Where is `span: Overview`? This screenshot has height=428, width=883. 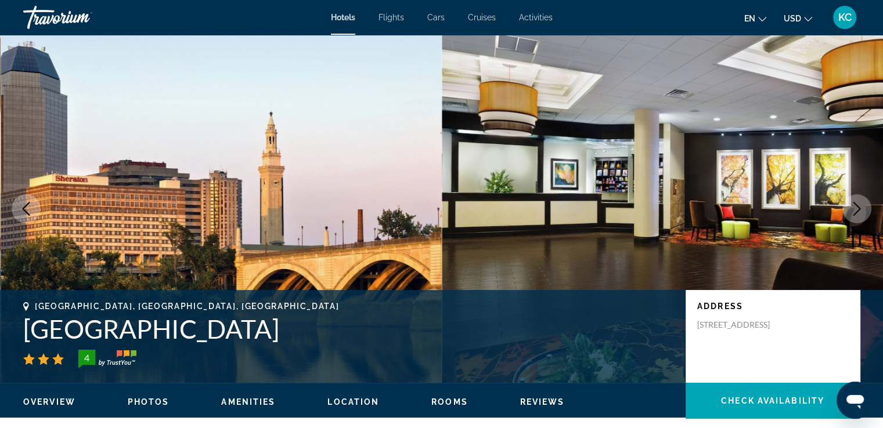
span: Overview is located at coordinates (49, 402).